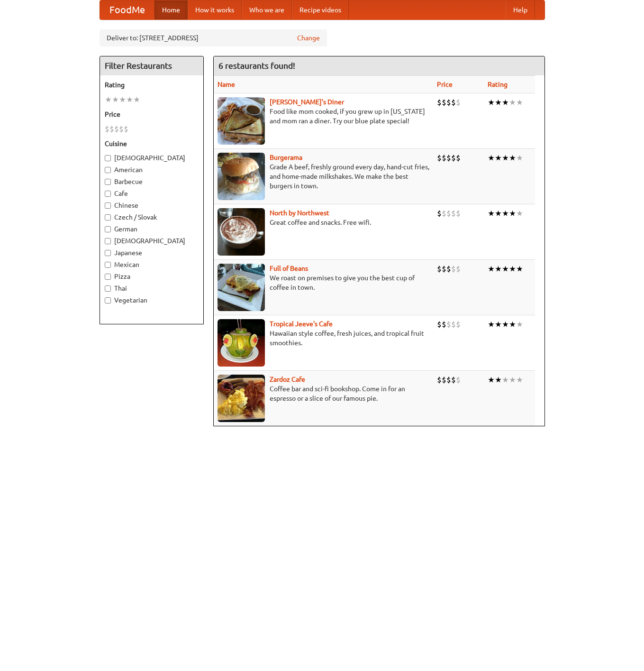 The image size is (644, 671). What do you see at coordinates (289, 268) in the screenshot?
I see `b: Full of Beans` at bounding box center [289, 268].